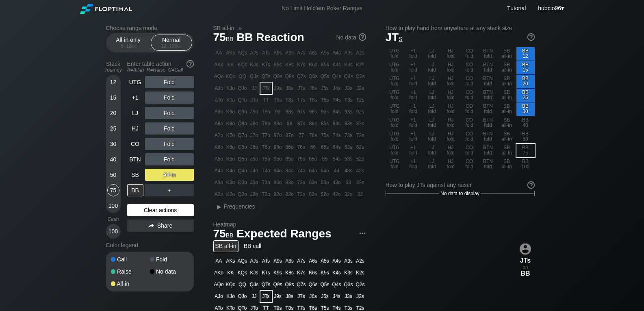  Describe the element at coordinates (278, 89) in the screenshot. I see `div: J9s` at that location.